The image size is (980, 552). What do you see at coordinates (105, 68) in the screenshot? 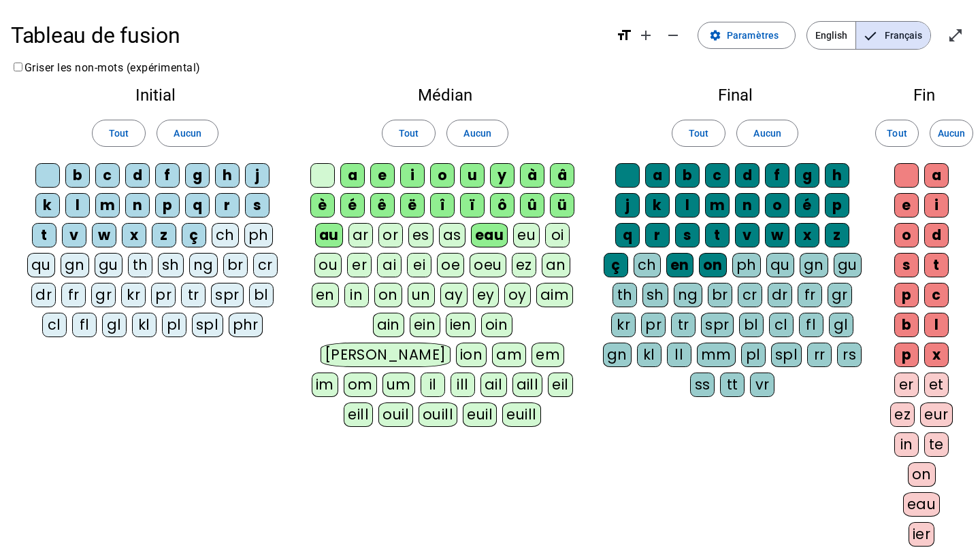
I see `label: Griser les non-mots (expérimental)` at bounding box center [105, 68].